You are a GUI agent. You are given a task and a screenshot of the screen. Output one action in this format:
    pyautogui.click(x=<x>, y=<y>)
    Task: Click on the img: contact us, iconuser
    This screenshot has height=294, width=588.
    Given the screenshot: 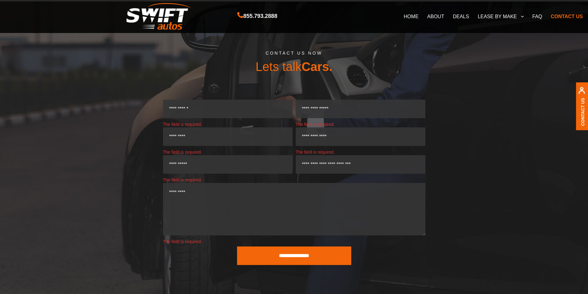 What is the action you would take?
    pyautogui.click(x=582, y=92)
    